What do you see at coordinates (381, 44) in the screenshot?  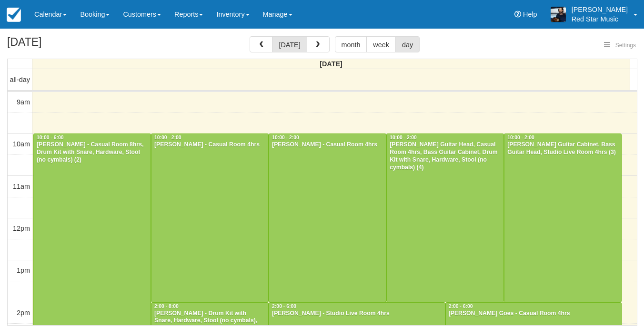 I see `button: week` at bounding box center [381, 44].